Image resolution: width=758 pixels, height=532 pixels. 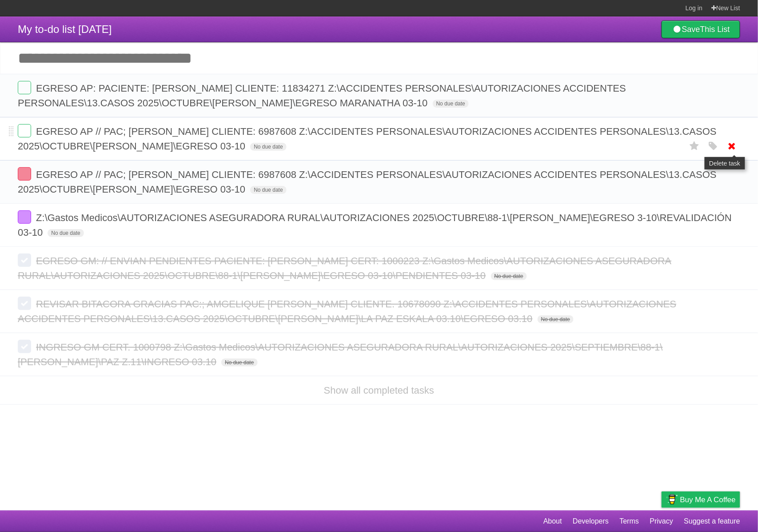 I want to click on a: About, so click(x=553, y=521).